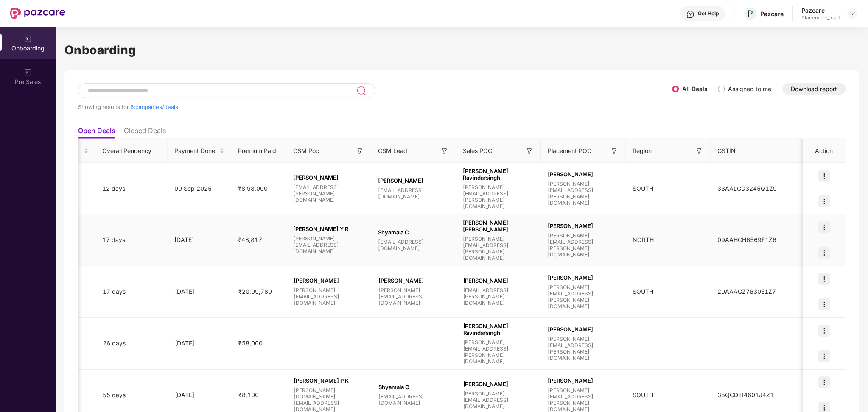 This screenshot has height=412, width=868. Describe the element at coordinates (38, 14) in the screenshot. I see `img: New Pazcare Logo` at that location.